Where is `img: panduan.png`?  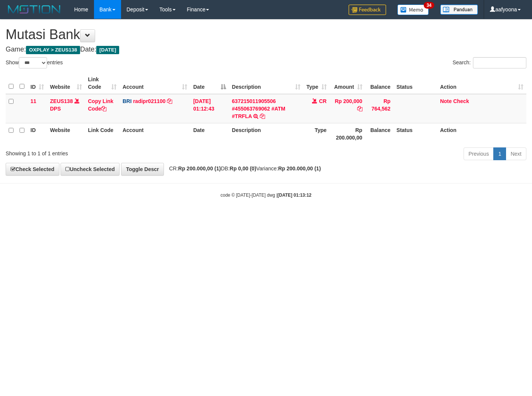 img: panduan.png is located at coordinates (459, 9).